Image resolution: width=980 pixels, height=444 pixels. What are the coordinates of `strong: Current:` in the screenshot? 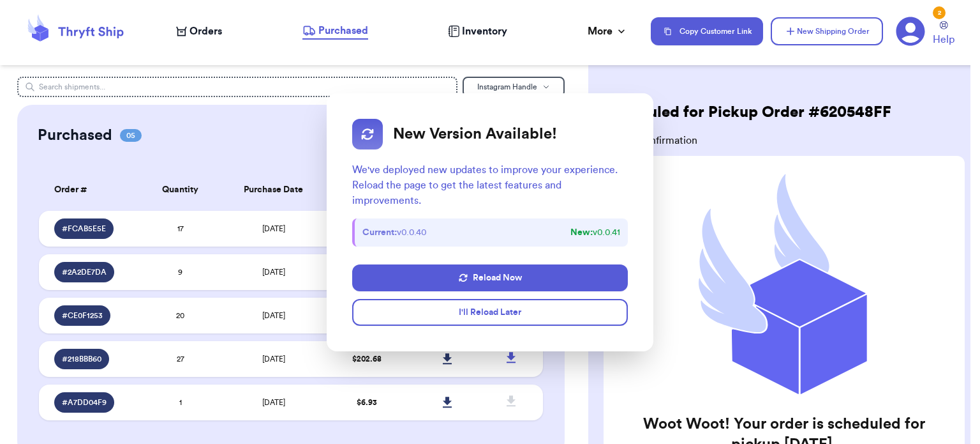 It's located at (380, 232).